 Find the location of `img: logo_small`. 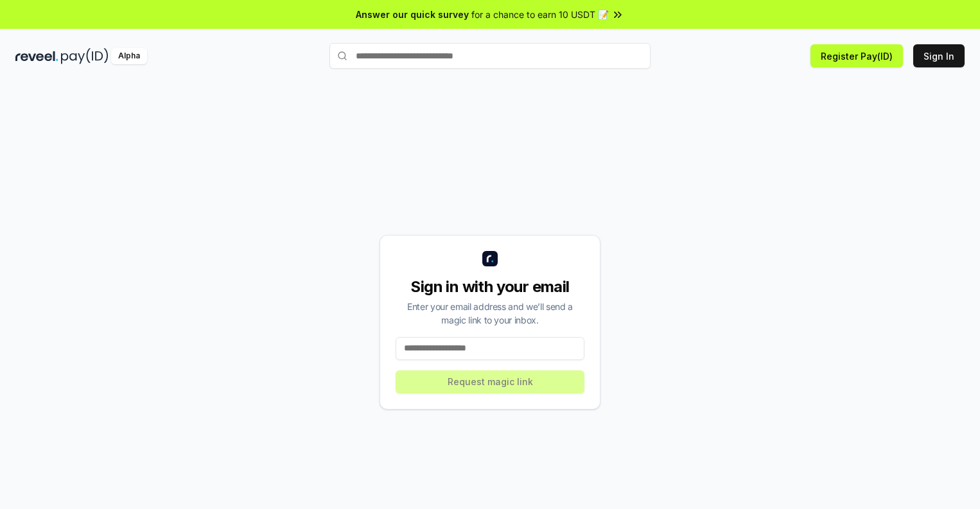

img: logo_small is located at coordinates (490, 259).